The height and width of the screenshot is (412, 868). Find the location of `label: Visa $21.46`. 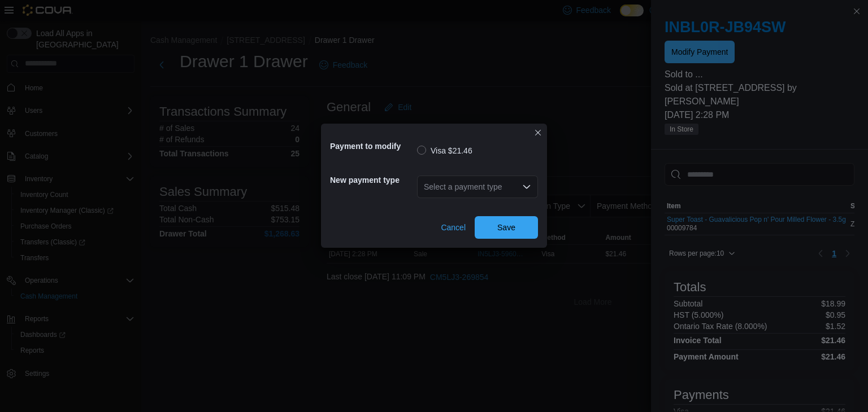

label: Visa $21.46 is located at coordinates (445, 151).